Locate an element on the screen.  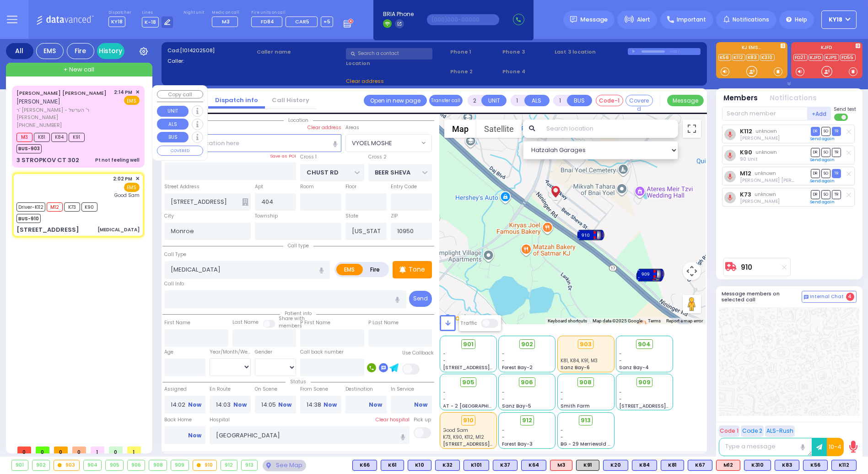
a: Send again is located at coordinates (822, 160).